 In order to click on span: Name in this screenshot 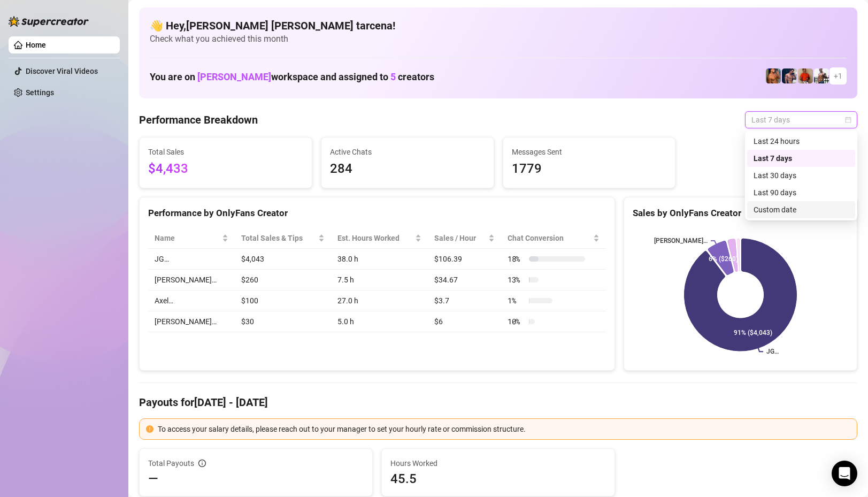, I will do `click(187, 238)`.